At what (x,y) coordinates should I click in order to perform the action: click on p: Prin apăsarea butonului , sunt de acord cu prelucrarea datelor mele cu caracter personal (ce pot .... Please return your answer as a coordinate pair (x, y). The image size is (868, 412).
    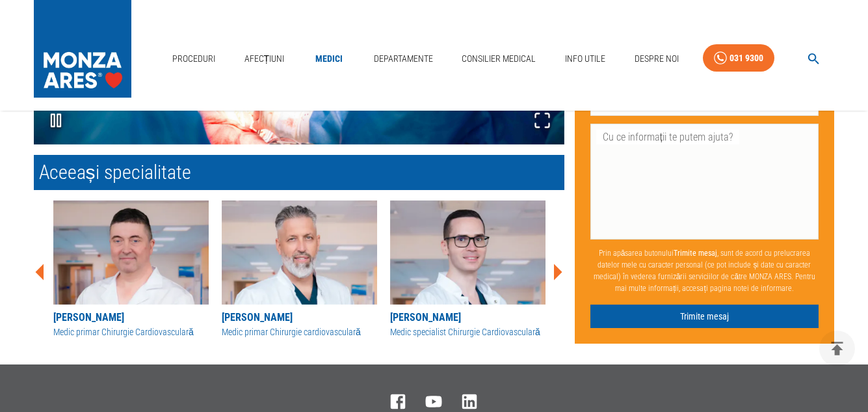
    Looking at the image, I should click on (705, 270).